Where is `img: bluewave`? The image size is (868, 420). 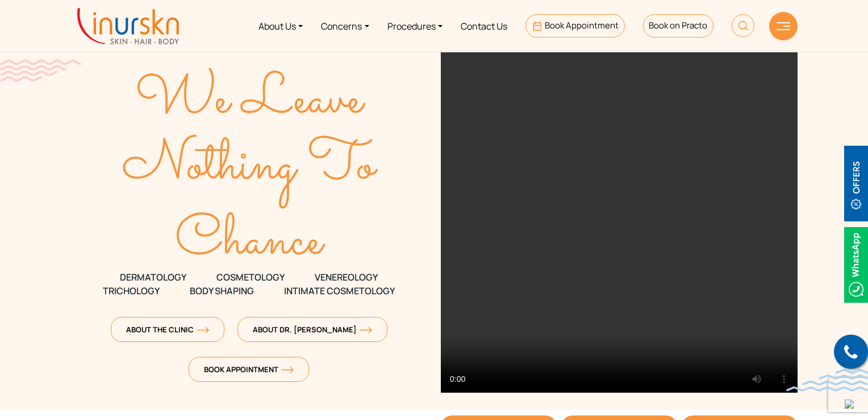
img: bluewave is located at coordinates (827, 380).